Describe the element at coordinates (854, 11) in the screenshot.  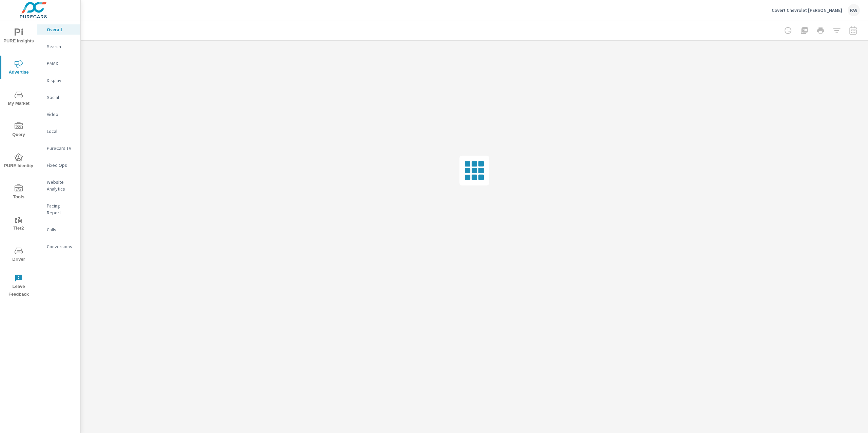
I see `div: KW` at that location.